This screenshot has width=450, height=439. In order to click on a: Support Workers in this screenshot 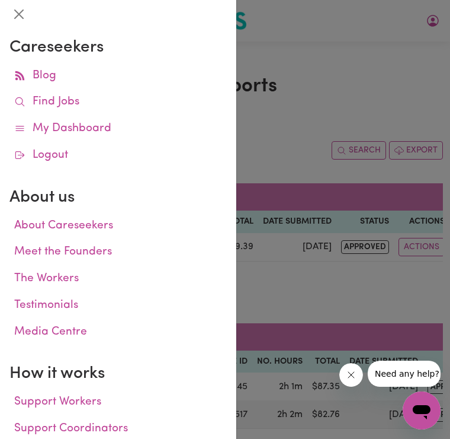, I will do `click(118, 402)`.